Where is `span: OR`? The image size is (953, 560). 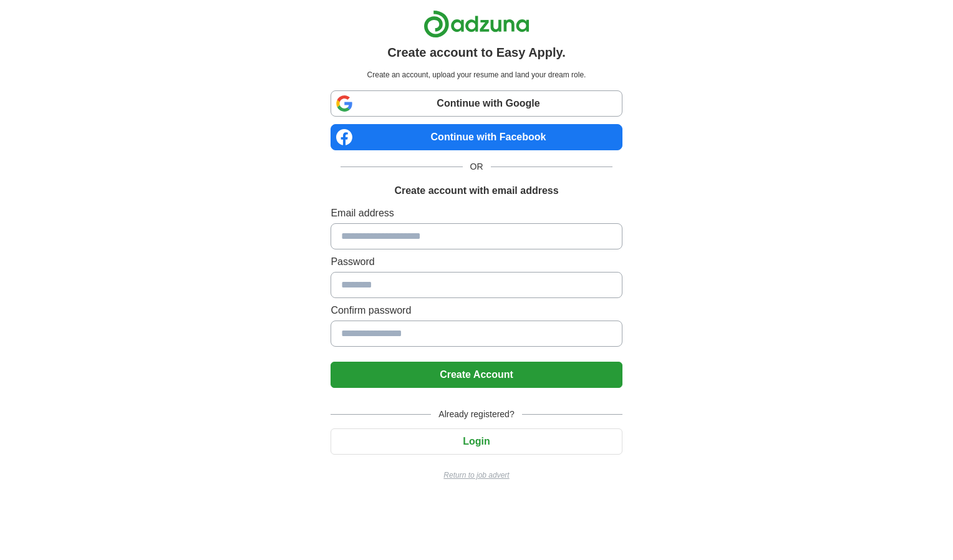
span: OR is located at coordinates (476, 167).